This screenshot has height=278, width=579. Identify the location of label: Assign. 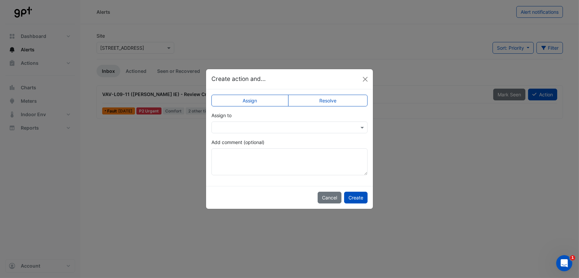
(250, 100).